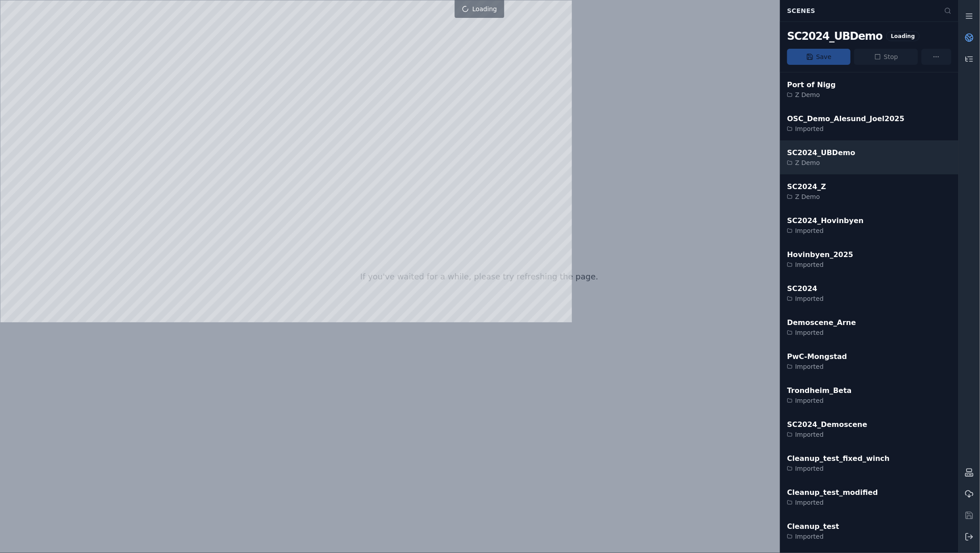 The image size is (980, 553). Describe the element at coordinates (903, 36) in the screenshot. I see `div: Loading` at that location.